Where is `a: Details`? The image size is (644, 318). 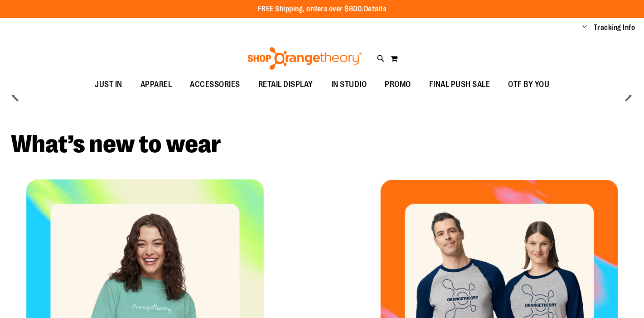 a: Details is located at coordinates (375, 9).